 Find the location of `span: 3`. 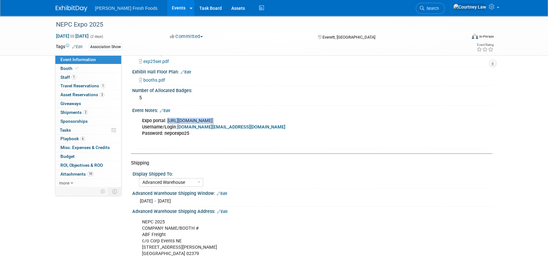

span: 3 is located at coordinates (102, 95).